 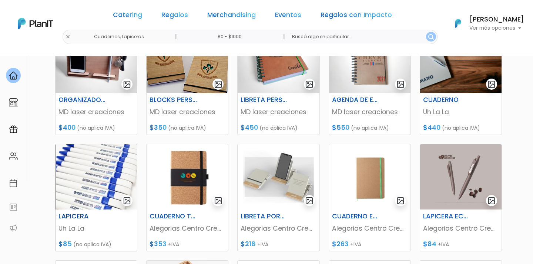 I want to click on img: thumb_6C5B1A3A-9D11-418A-A57B-6FE436E2BFA2.jpeg, so click(x=96, y=177).